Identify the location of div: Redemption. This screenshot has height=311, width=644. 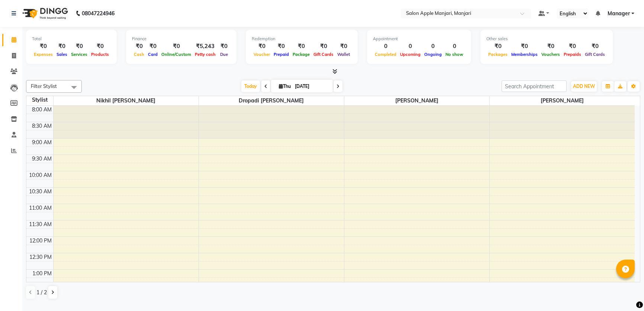
(301, 39).